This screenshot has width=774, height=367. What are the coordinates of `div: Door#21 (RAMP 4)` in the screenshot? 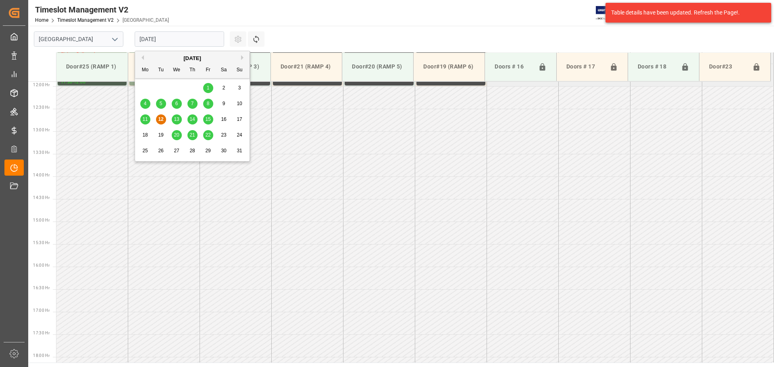 It's located at (306, 67).